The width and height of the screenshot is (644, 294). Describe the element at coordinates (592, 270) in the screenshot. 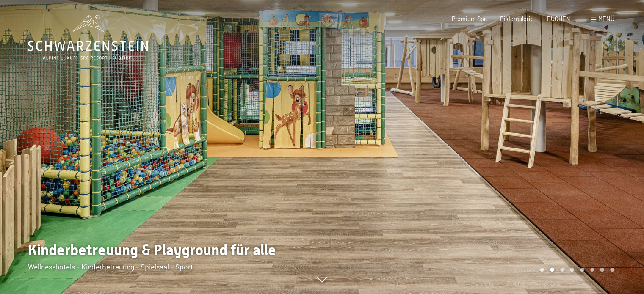

I see `div: Carousel Page 6` at that location.